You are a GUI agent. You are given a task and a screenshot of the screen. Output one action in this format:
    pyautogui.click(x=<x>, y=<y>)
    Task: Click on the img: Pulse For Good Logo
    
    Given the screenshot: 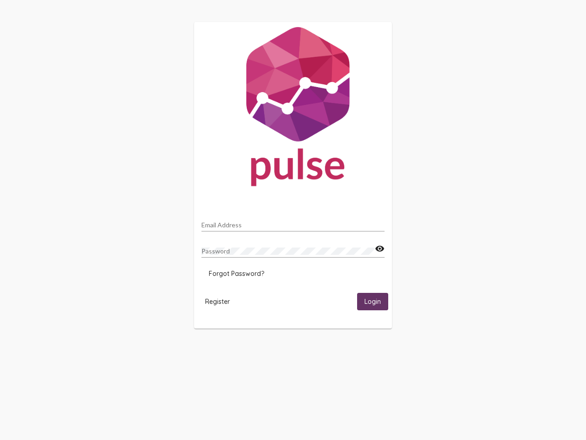 What is the action you would take?
    pyautogui.click(x=293, y=109)
    